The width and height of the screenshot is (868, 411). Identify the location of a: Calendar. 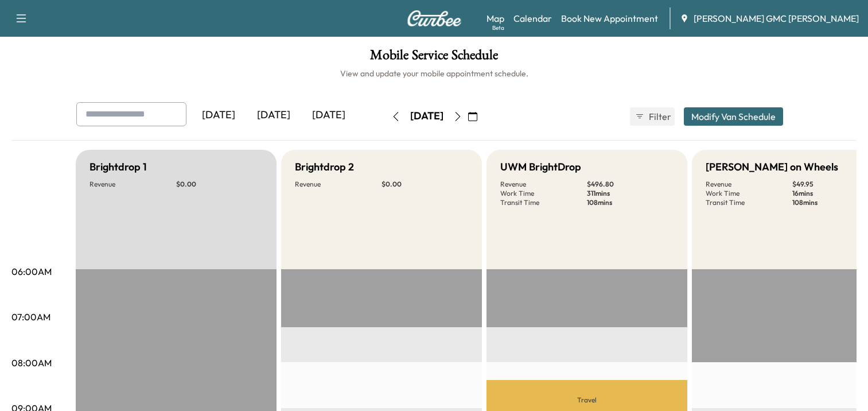
(533, 18).